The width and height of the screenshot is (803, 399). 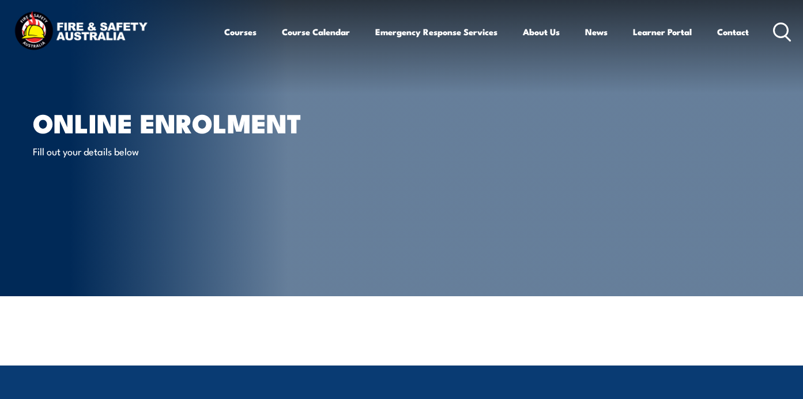 What do you see at coordinates (316, 32) in the screenshot?
I see `a: Course Calendar` at bounding box center [316, 32].